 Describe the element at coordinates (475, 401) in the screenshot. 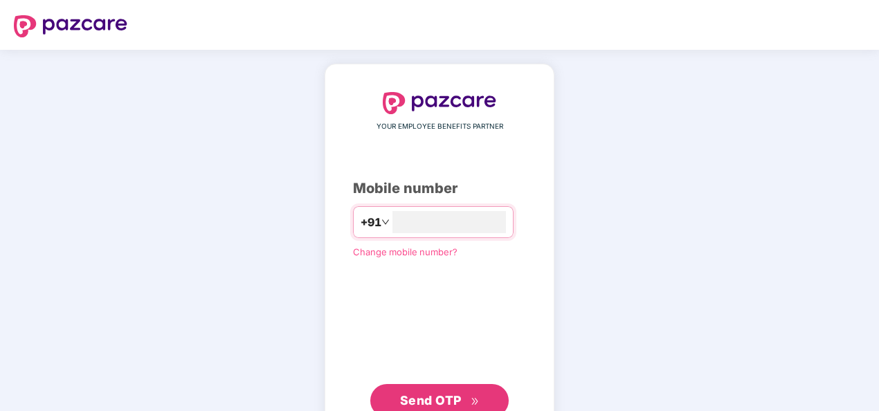

I see `span: double-right` at that location.